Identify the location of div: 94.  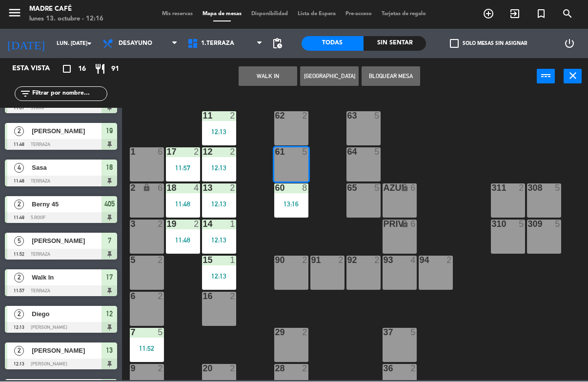
(419, 261).